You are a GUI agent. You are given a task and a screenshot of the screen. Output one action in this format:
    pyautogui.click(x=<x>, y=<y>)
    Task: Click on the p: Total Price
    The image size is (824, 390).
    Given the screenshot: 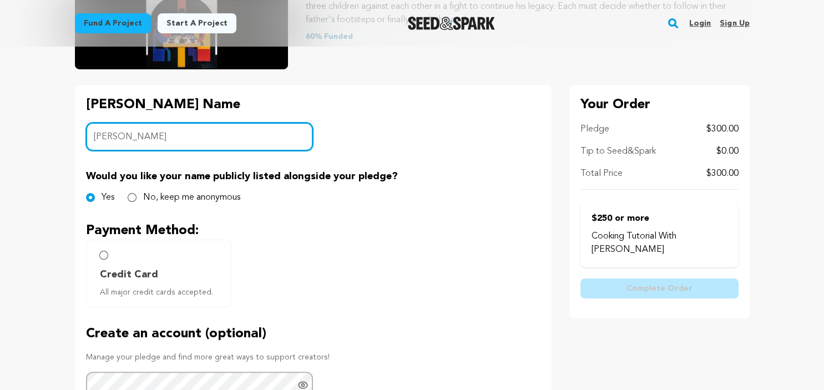 What is the action you would take?
    pyautogui.click(x=601, y=174)
    